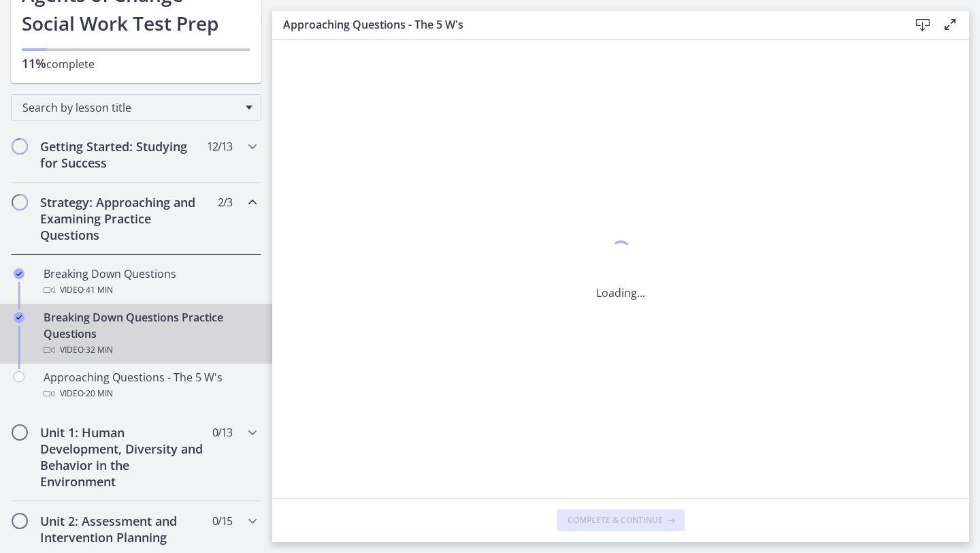 The image size is (980, 553). I want to click on span: 0 / 15, so click(222, 521).